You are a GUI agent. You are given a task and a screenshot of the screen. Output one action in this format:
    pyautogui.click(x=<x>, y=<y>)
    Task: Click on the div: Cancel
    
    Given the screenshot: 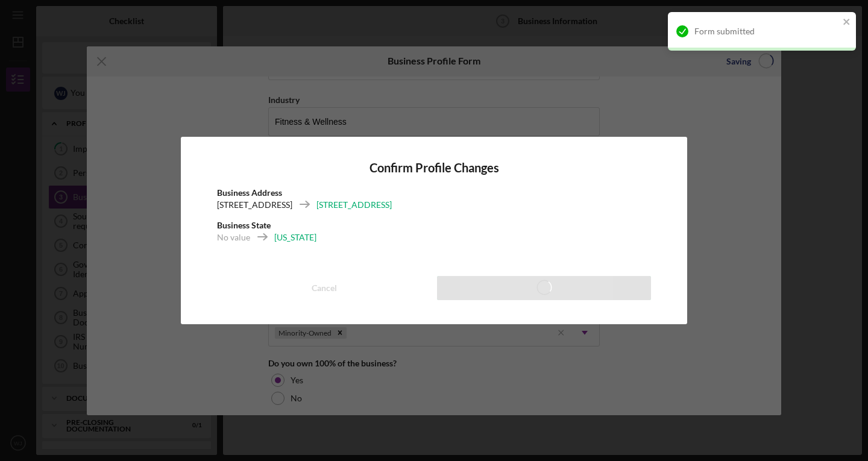 What is the action you would take?
    pyautogui.click(x=324, y=288)
    